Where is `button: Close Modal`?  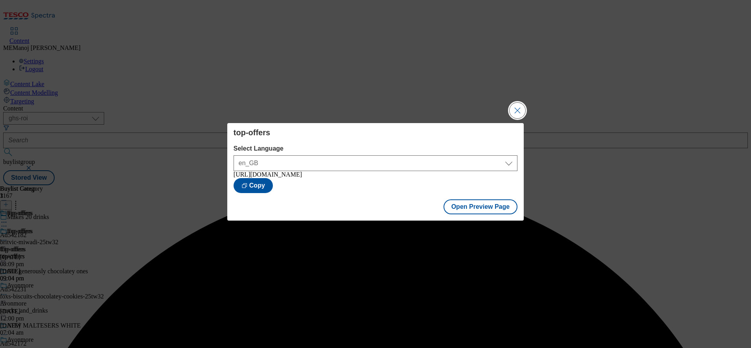 button: Close Modal is located at coordinates (517, 110).